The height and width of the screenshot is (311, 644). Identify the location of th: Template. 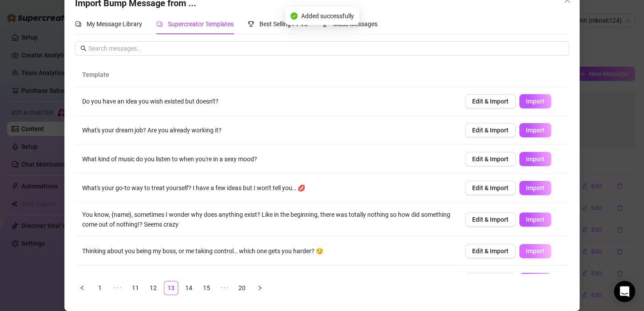
(262, 75).